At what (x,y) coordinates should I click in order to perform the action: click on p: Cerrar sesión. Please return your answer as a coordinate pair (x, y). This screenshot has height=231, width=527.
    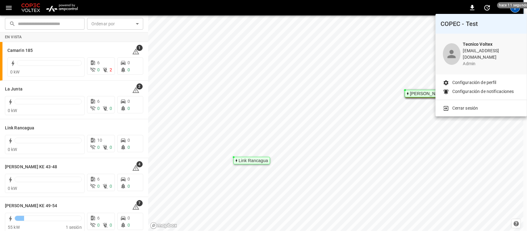
    Looking at the image, I should click on (465, 108).